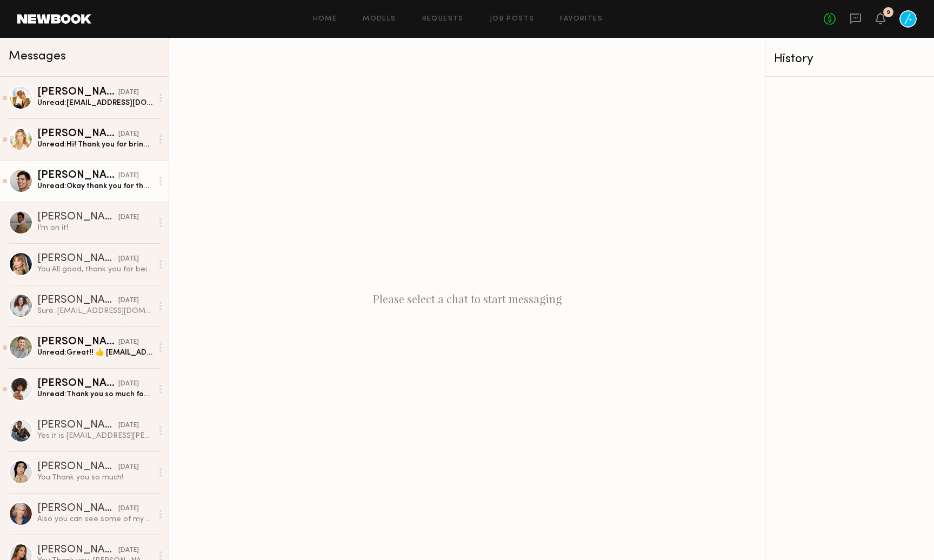 This screenshot has height=560, width=934. Describe the element at coordinates (95, 227) in the screenshot. I see `div: I’m on it!` at that location.